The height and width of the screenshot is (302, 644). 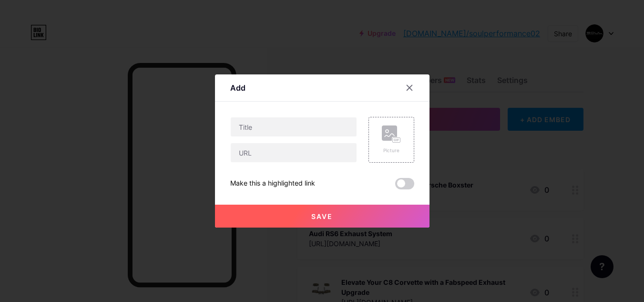 I want to click on input: Title, so click(x=294, y=127).